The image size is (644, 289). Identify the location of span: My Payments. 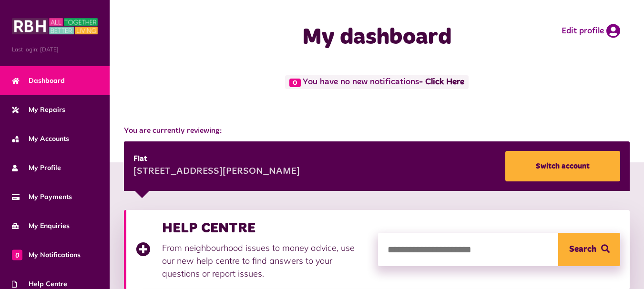
(42, 196).